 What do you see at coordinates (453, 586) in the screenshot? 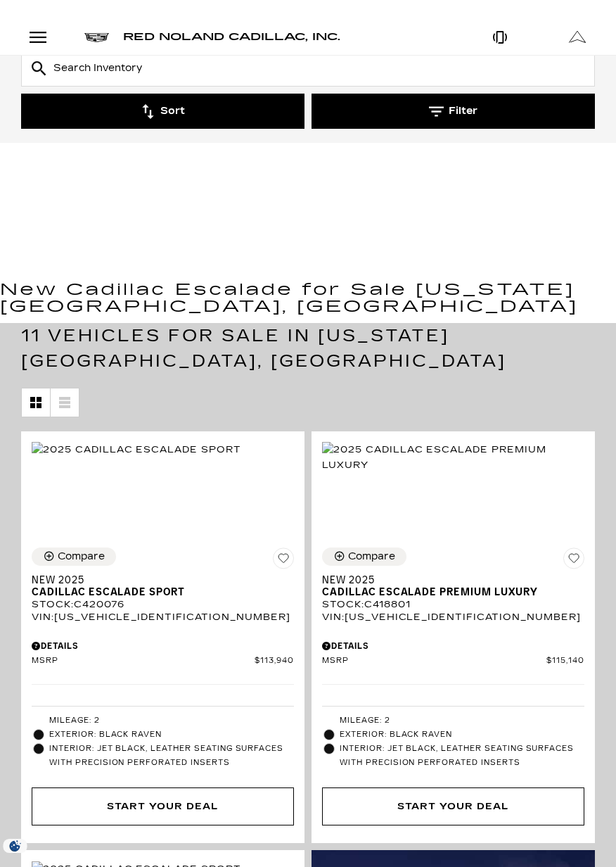
I see `a: New 2025Cadillac Escalade Premium Luxury` at bounding box center [453, 586].